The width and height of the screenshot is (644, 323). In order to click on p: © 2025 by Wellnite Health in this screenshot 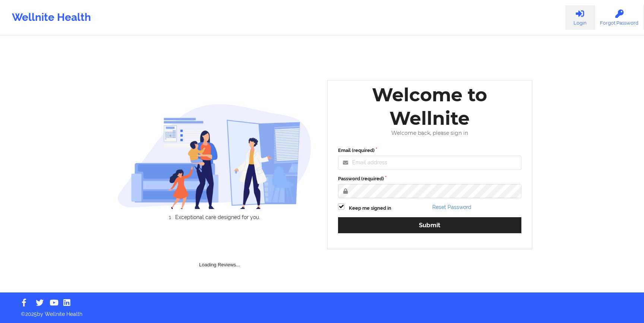, I will do `click(322, 311)`.